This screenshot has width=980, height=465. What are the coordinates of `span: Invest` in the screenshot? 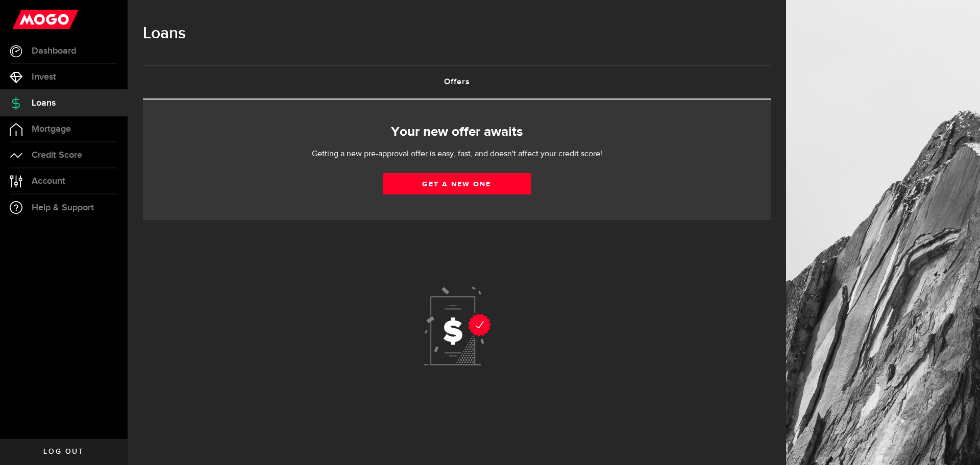 It's located at (44, 77).